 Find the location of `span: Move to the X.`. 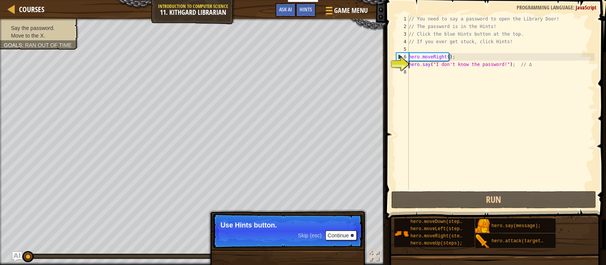

span: Move to the X. is located at coordinates (28, 36).